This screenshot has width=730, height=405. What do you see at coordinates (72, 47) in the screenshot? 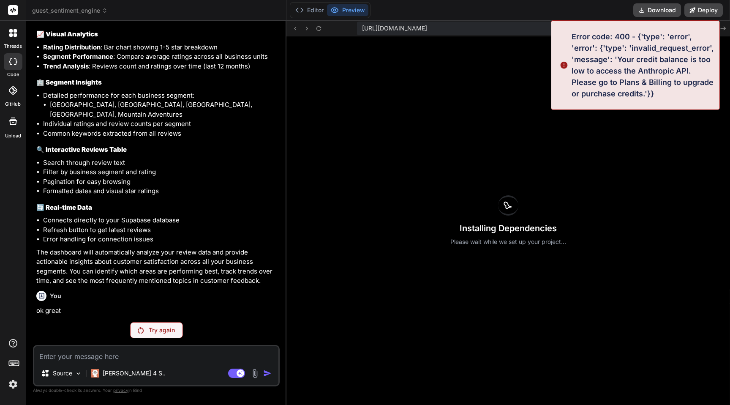
I see `strong: Rating Distribution` at bounding box center [72, 47].